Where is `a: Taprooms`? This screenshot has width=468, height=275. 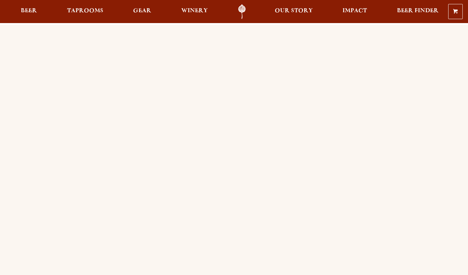
a: Taprooms is located at coordinates (85, 12).